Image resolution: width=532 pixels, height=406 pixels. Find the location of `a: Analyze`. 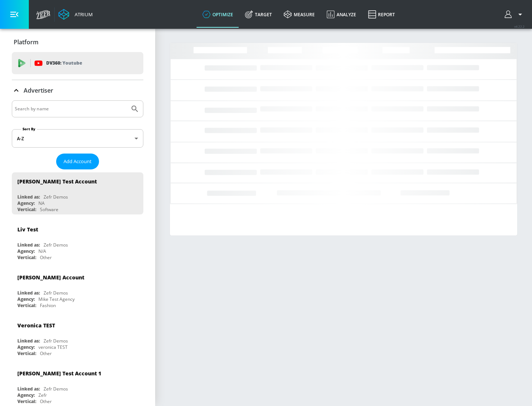

a: Analyze is located at coordinates (341, 14).